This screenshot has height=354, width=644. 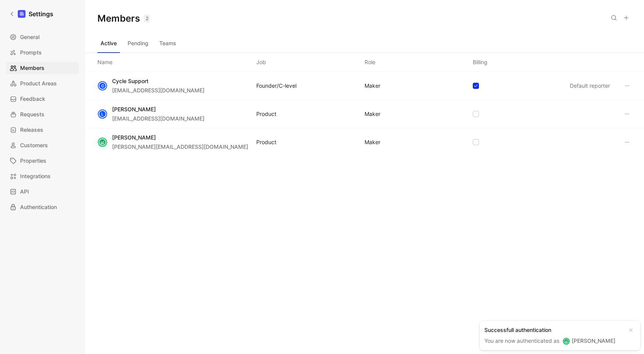 What do you see at coordinates (43, 37) in the screenshot?
I see `a: General` at bounding box center [43, 37].